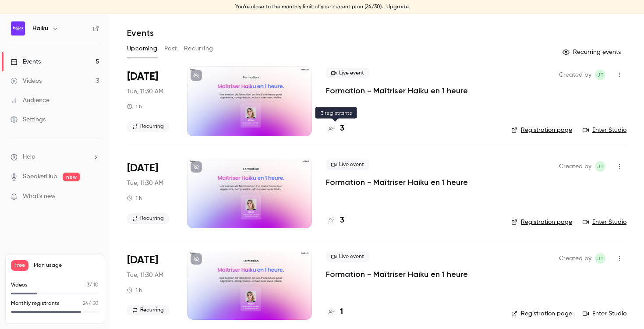 This screenshot has width=644, height=329. Describe the element at coordinates (18, 28) in the screenshot. I see `img: Haiku` at that location.